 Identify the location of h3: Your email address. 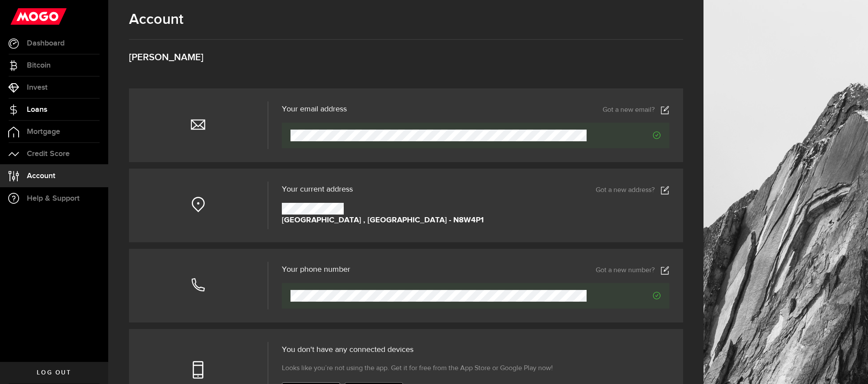
(314, 109).